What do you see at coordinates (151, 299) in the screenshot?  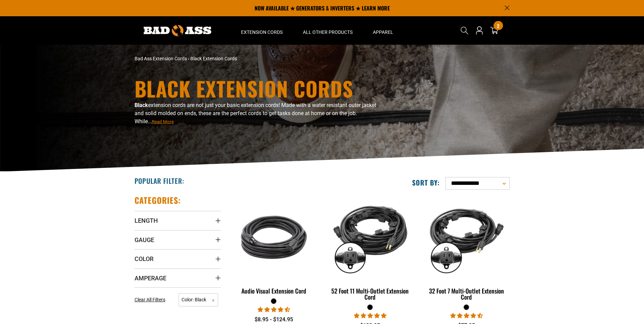 I see `a: Clear All Filters` at bounding box center [151, 299].